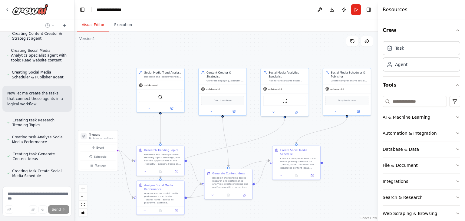 Image resolution: width=465 pixels, height=221 pixels. I want to click on div: Analyze current social media performance metrics for {brand_name} across all platforms. Examine e..., so click(163, 198).